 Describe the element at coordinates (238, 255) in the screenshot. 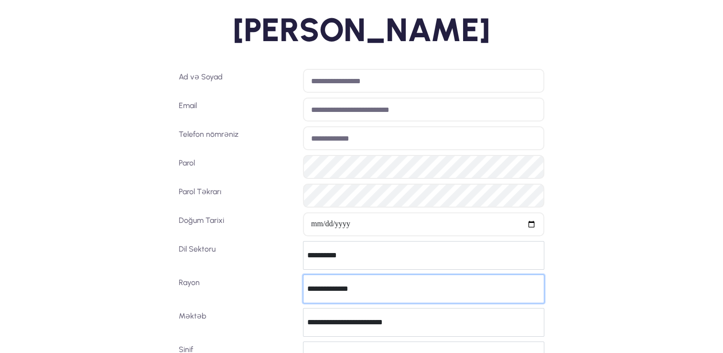

I see `label: Dil Sektoru` at that location.